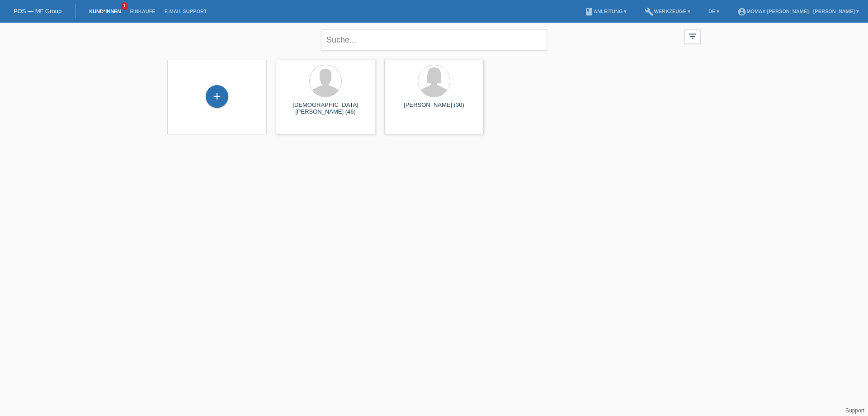 This screenshot has width=868, height=416. What do you see at coordinates (105, 11) in the screenshot?
I see `a: Kund*innen` at bounding box center [105, 11].